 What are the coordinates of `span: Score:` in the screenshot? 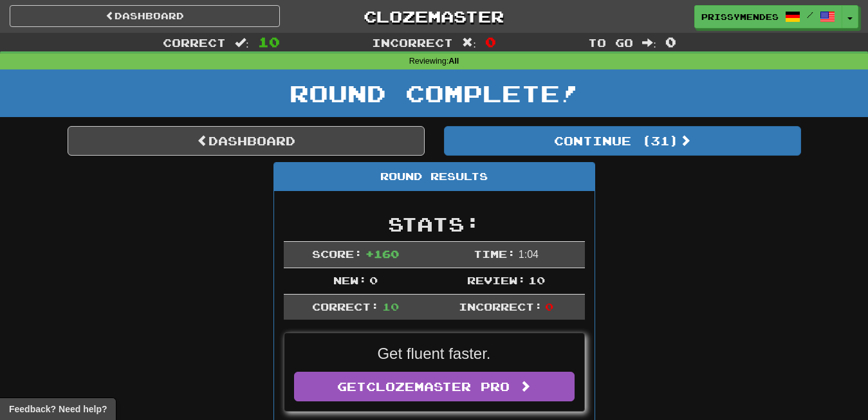 It's located at (337, 253).